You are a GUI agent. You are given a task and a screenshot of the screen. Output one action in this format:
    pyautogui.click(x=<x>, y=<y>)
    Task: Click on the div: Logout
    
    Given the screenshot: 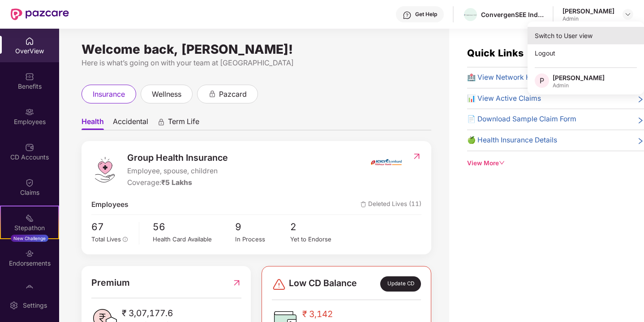 What is the action you would take?
    pyautogui.click(x=586, y=53)
    